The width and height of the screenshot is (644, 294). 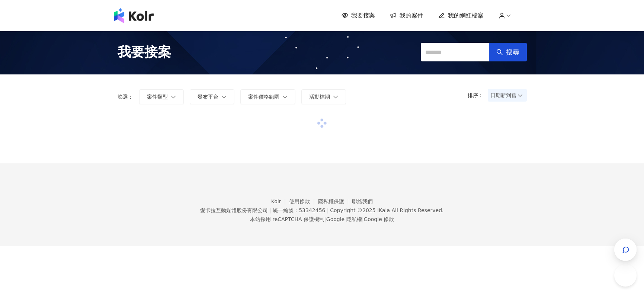 I want to click on a: 我要接案, so click(x=358, y=16).